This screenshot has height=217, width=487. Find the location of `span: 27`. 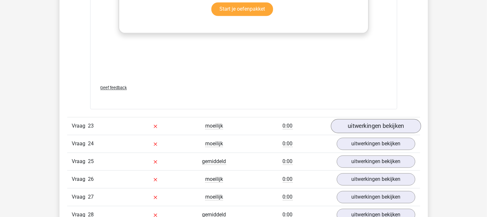

span: 27 is located at coordinates (91, 197).